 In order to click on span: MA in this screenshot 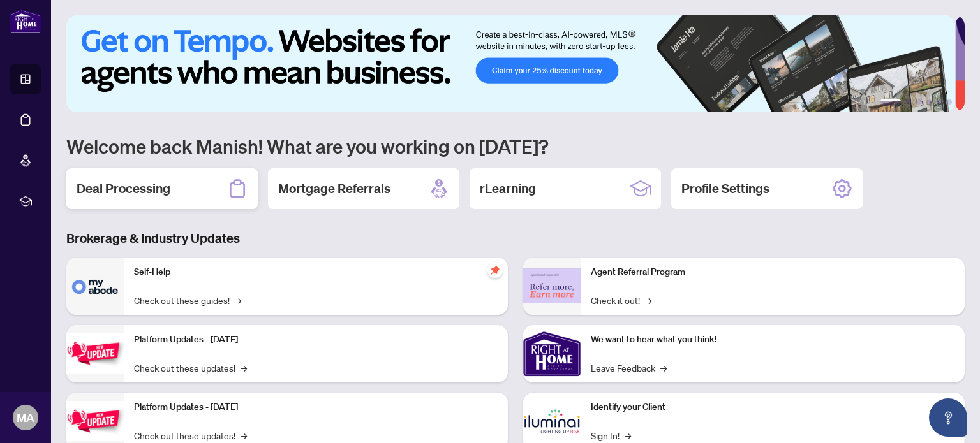, I will do `click(25, 418)`.